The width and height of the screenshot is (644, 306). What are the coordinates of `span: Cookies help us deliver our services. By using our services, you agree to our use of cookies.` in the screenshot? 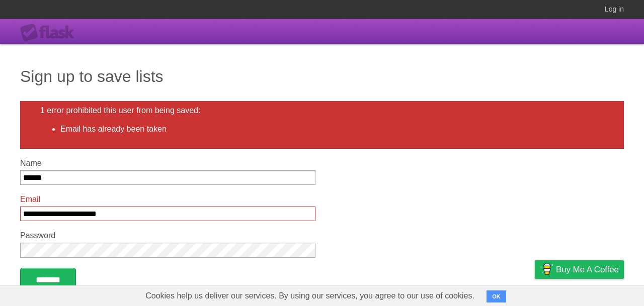 It's located at (310, 296).